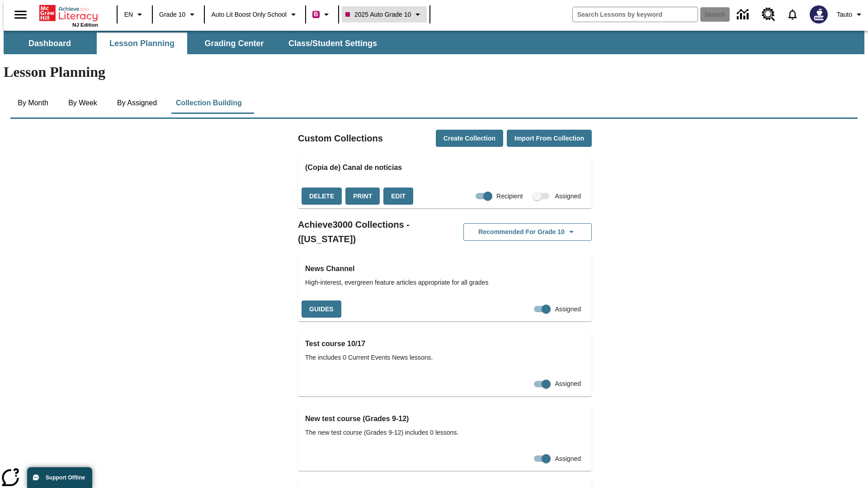 This screenshot has height=488, width=868. What do you see at coordinates (378, 15) in the screenshot?
I see `span: 2025 Auto Grade 10` at bounding box center [378, 15].